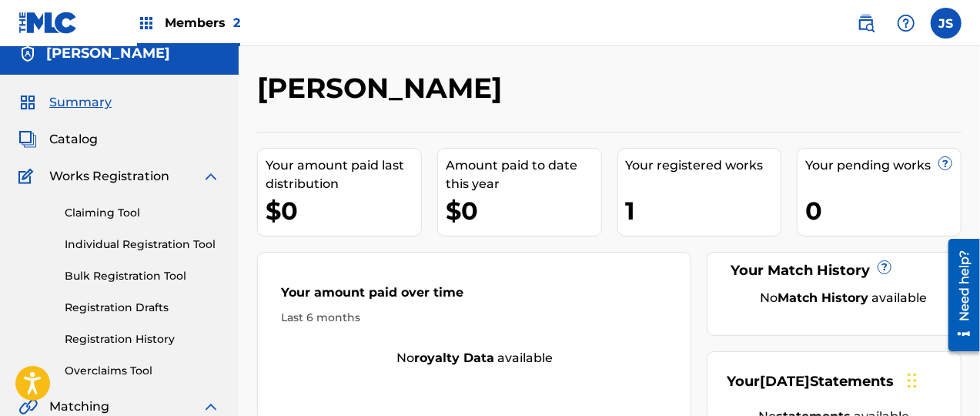 This screenshot has height=416, width=980. I want to click on div: Amount paid to date this year, so click(524, 175).